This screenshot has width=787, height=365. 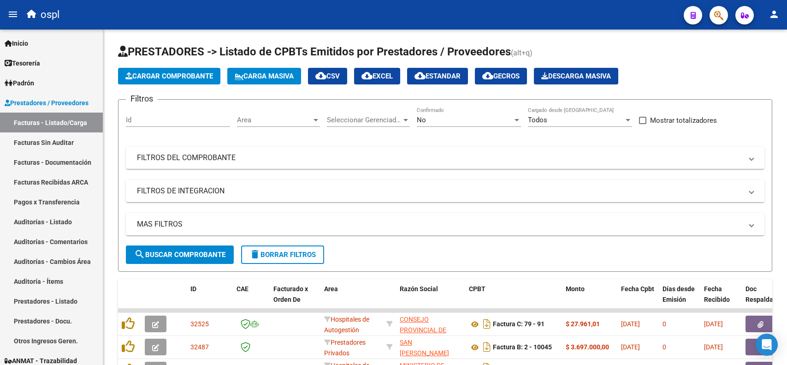 What do you see at coordinates (377, 76) in the screenshot?
I see `button: EXCEL` at bounding box center [377, 76].